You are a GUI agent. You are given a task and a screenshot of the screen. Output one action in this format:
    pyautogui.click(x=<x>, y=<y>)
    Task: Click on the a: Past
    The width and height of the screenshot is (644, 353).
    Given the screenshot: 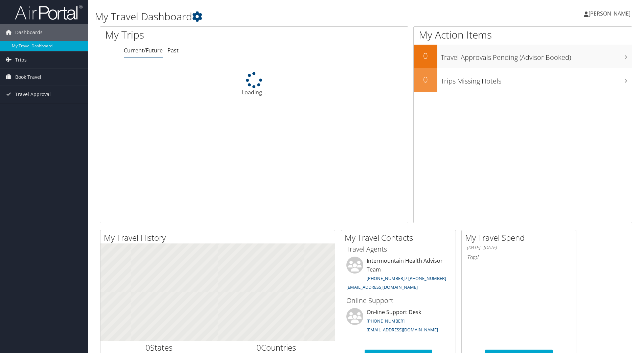 What is the action you would take?
    pyautogui.click(x=173, y=50)
    